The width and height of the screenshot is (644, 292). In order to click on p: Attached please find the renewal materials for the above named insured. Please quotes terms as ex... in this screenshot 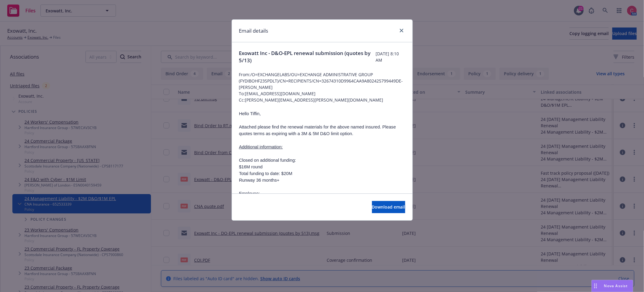, I will do `click(322, 130)`.